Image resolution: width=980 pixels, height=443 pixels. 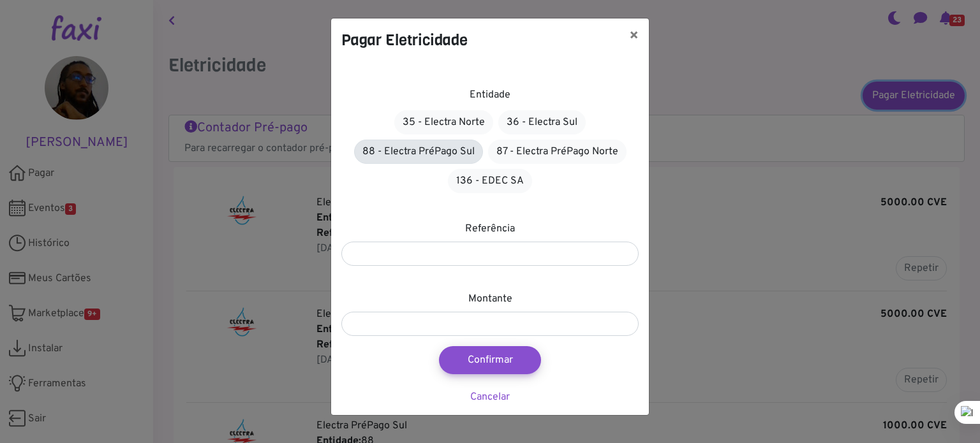 I want to click on a: Cancelar, so click(x=490, y=397).